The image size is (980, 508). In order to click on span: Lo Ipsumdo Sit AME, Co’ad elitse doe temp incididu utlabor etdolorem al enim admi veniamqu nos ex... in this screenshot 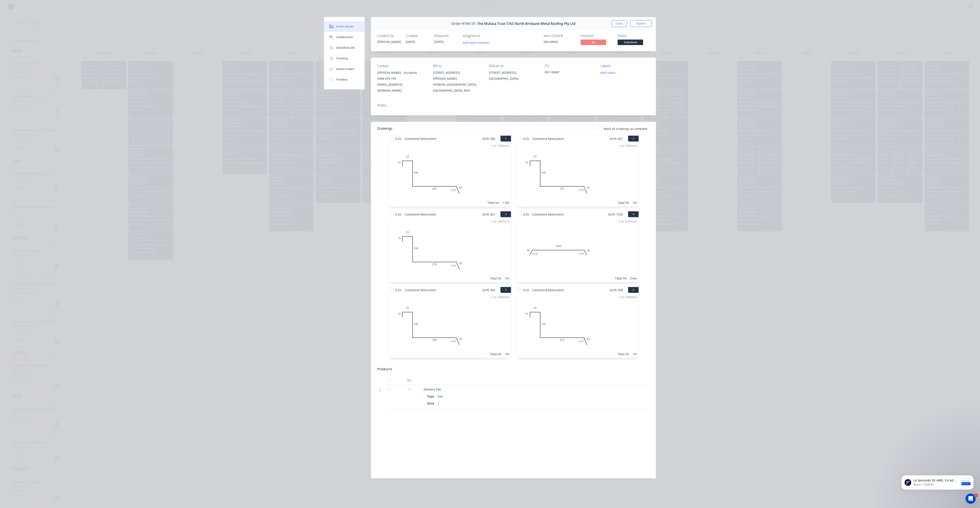, I will do `click(41, 134)`.